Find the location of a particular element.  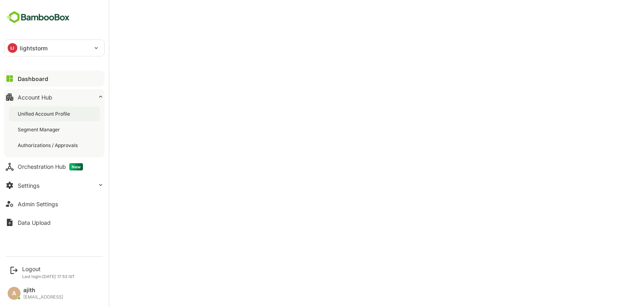

button: Orchestration HubNew is located at coordinates (55, 167).